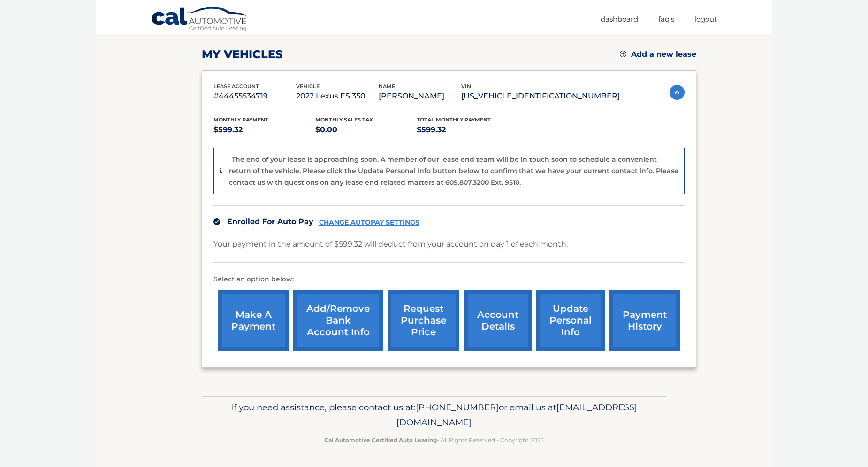 The width and height of the screenshot is (868, 467). What do you see at coordinates (423, 320) in the screenshot?
I see `a: request purchase price` at bounding box center [423, 320].